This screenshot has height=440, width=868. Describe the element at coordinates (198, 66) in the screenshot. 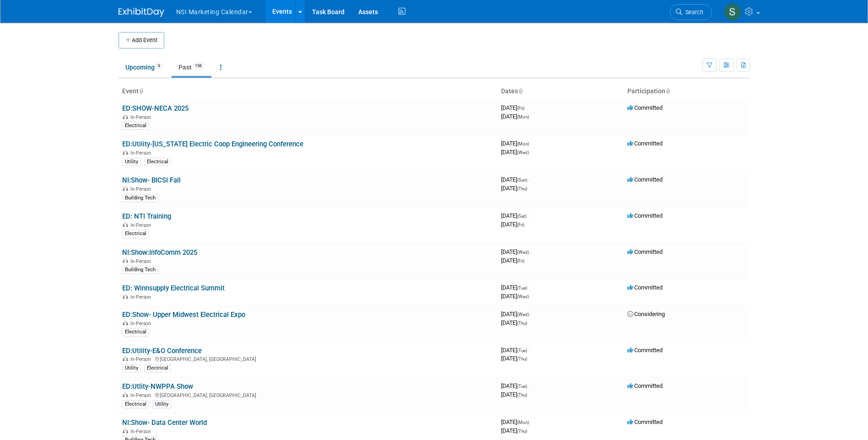

I see `span: 156` at that location.